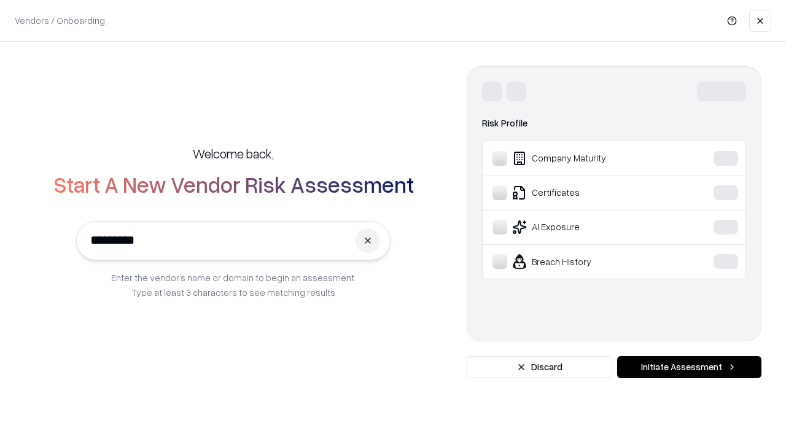  I want to click on h5: Welcome back,, so click(233, 153).